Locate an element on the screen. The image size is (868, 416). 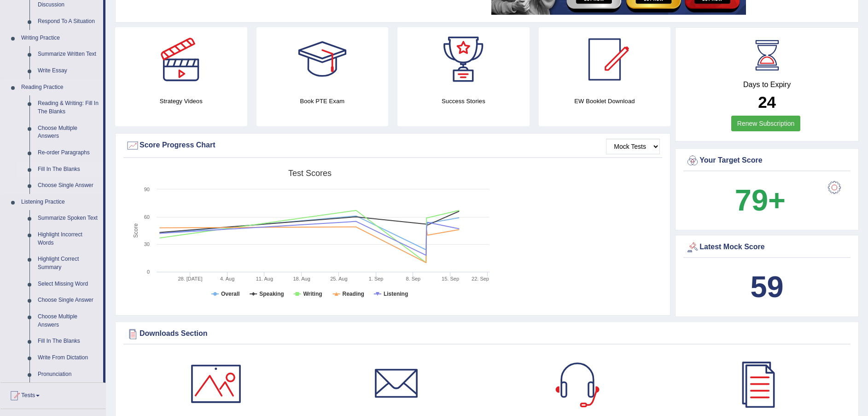
a: Renew Subscription is located at coordinates (766, 123).